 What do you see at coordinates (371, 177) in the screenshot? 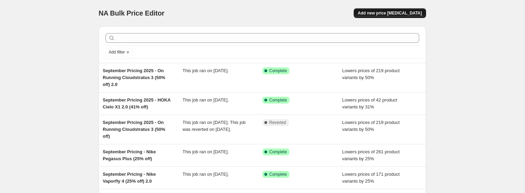
I see `span: Lowers prices of 171 product variants by 25%` at bounding box center [371, 177].